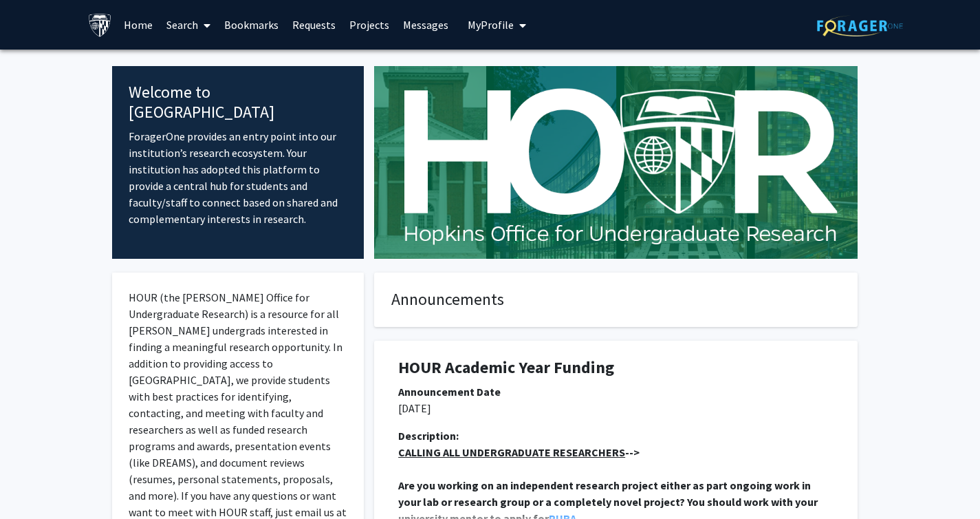 The height and width of the screenshot is (519, 980). What do you see at coordinates (615, 367) in the screenshot?
I see `h1: HOUR Academic Year Funding` at bounding box center [615, 367].